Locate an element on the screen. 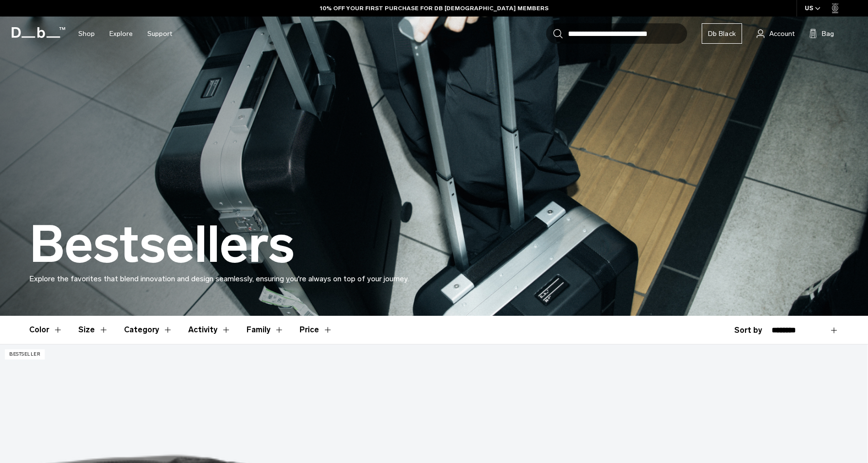 The width and height of the screenshot is (868, 463). p: Bestseller is located at coordinates (25, 354).